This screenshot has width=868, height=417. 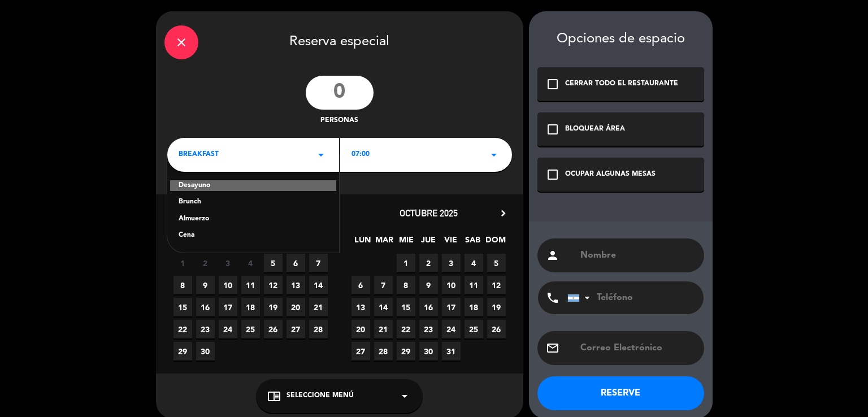 What do you see at coordinates (253, 235) in the screenshot?
I see `div: Cena` at bounding box center [253, 235].